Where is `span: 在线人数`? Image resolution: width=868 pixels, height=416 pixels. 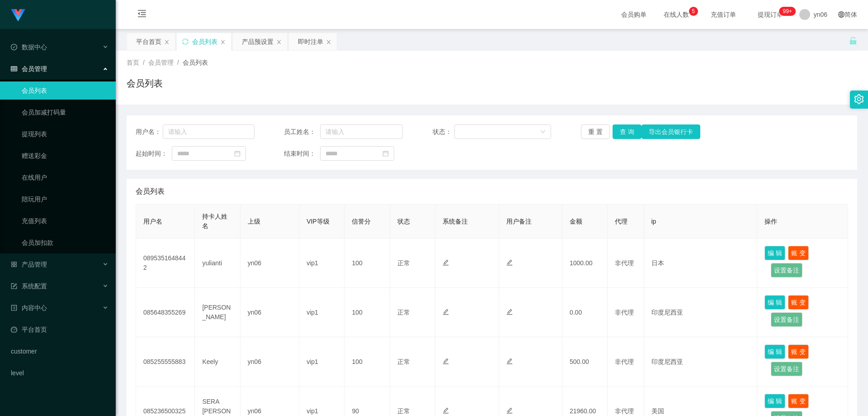 span: 在线人数 is located at coordinates (676, 15).